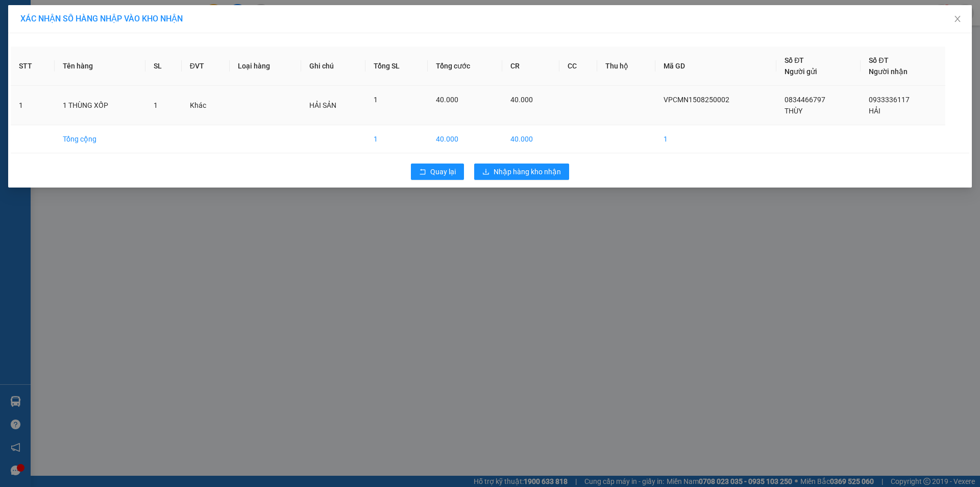  What do you see at coordinates (874, 111) in the screenshot?
I see `span: HẢI` at bounding box center [874, 111].